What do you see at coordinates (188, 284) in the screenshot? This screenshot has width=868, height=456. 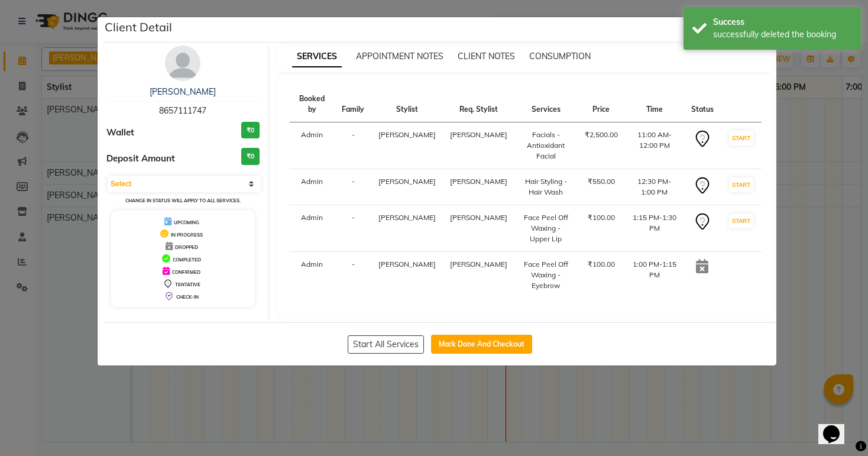 I see `span: TENTATIVE` at bounding box center [188, 284].